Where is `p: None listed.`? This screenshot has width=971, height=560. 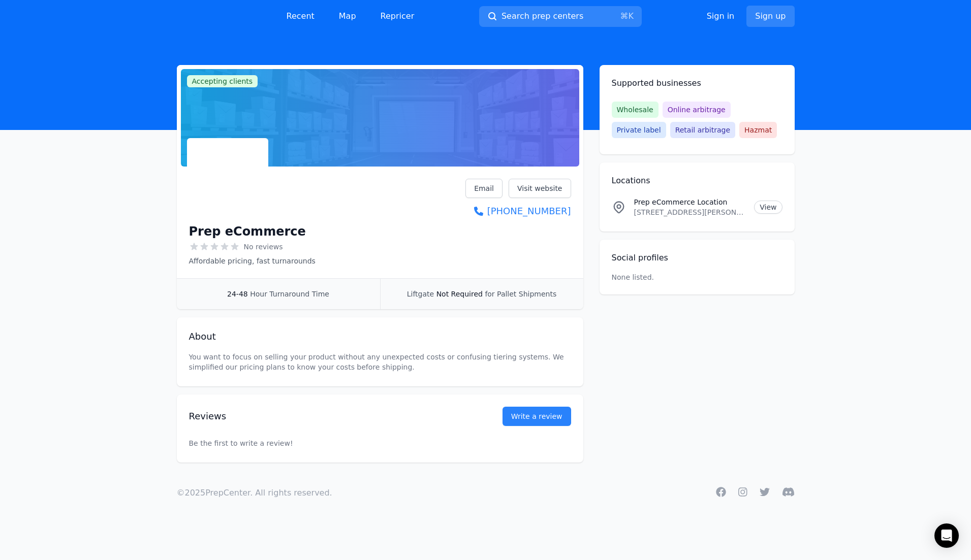 p: None listed. is located at coordinates (633, 278).